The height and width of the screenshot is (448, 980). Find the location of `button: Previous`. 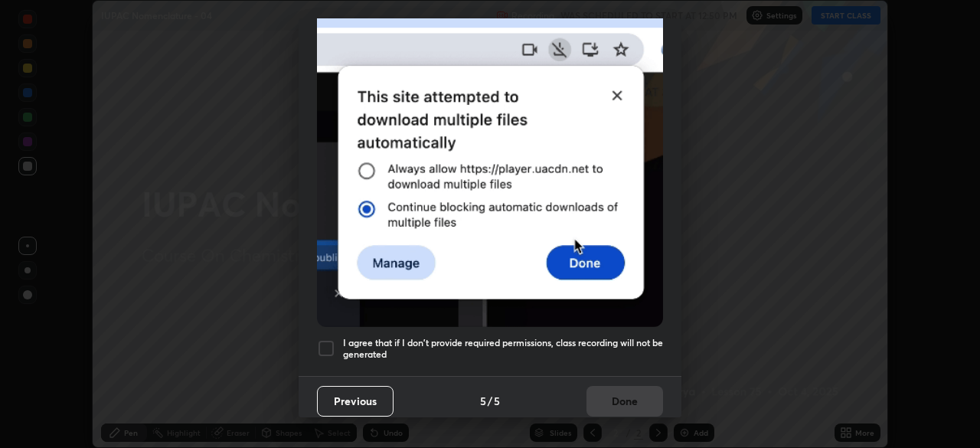

button: Previous is located at coordinates (355, 401).